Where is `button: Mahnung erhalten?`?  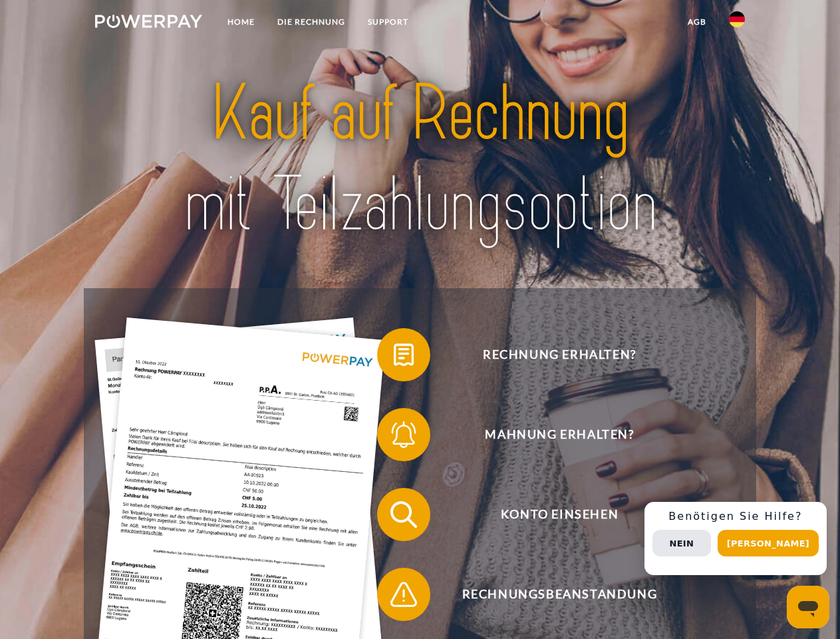
button: Mahnung erhalten? is located at coordinates (550, 434).